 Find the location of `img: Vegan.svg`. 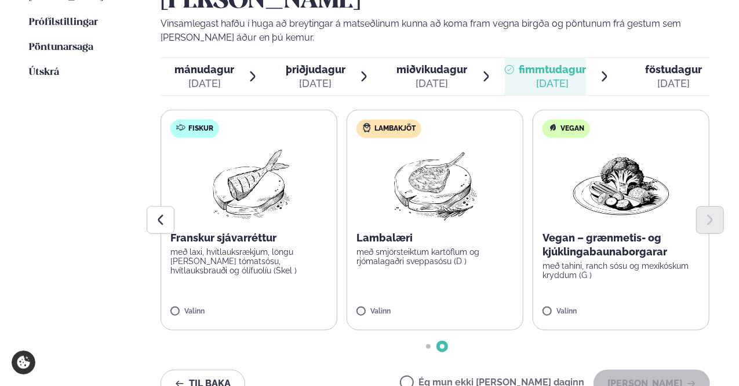

img: Vegan.svg is located at coordinates (553, 128).